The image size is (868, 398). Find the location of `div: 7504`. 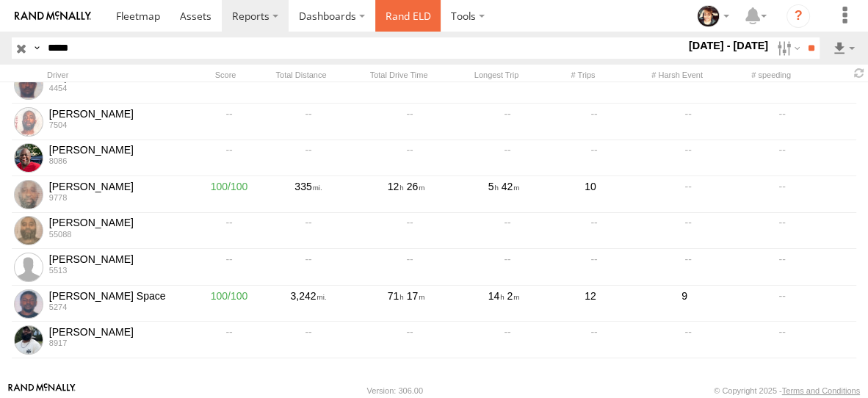

div: 7504 is located at coordinates (117, 124).